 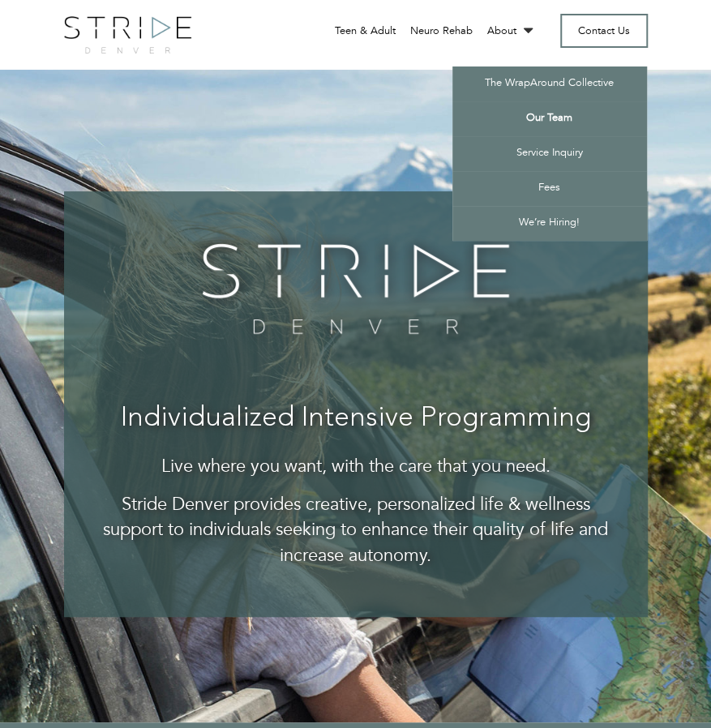 I want to click on img: banner-logo.png, so click(x=355, y=289).